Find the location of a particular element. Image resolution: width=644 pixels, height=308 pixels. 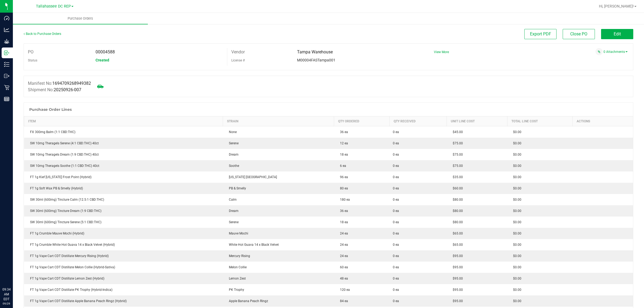

span: 12 ea is located at coordinates (343, 143).